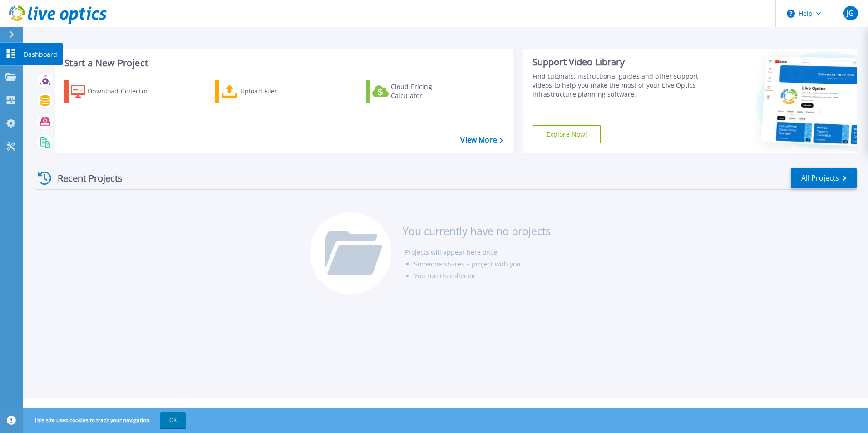  Describe the element at coordinates (567, 135) in the screenshot. I see `a: Explore Now!` at that location.